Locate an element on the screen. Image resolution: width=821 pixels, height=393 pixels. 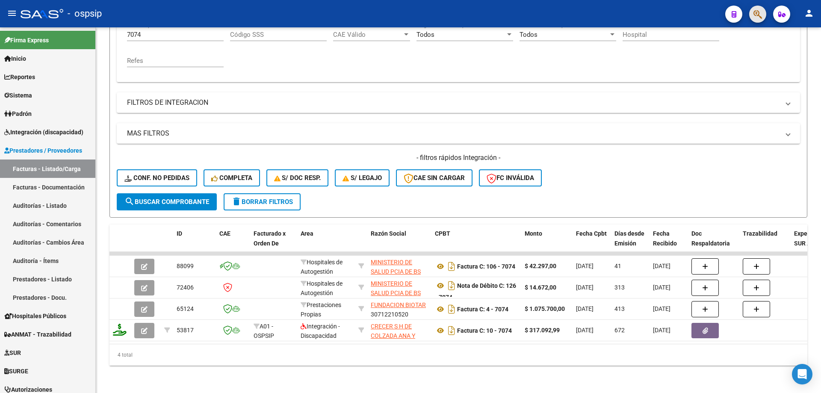
datatable-header-cell: Doc Respaldatoria is located at coordinates (713, 243).